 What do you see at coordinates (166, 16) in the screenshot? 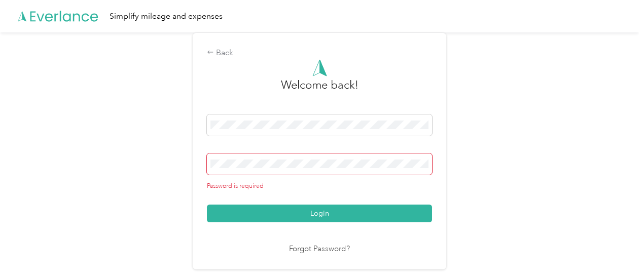
I see `div: Simplify mileage and expenses` at bounding box center [166, 16].